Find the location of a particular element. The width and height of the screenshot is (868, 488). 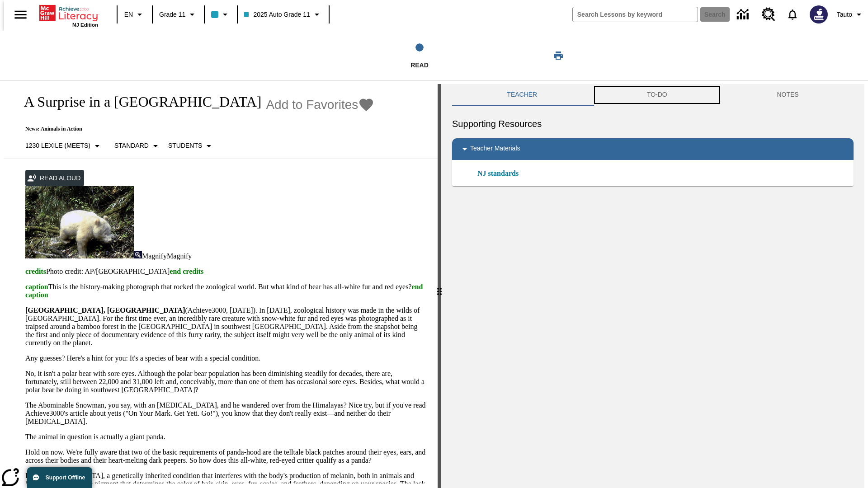

button: TO-DO is located at coordinates (657, 95).